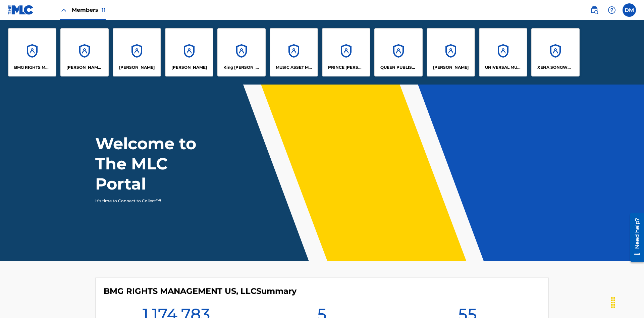  Describe the element at coordinates (594, 10) in the screenshot. I see `a: Public Search` at that location.